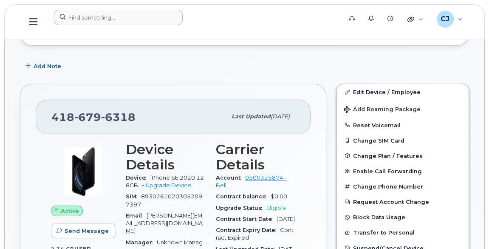 Image resolution: width=489 pixels, height=249 pixels. Describe the element at coordinates (403, 140) in the screenshot. I see `button: Change SIM Card` at that location.